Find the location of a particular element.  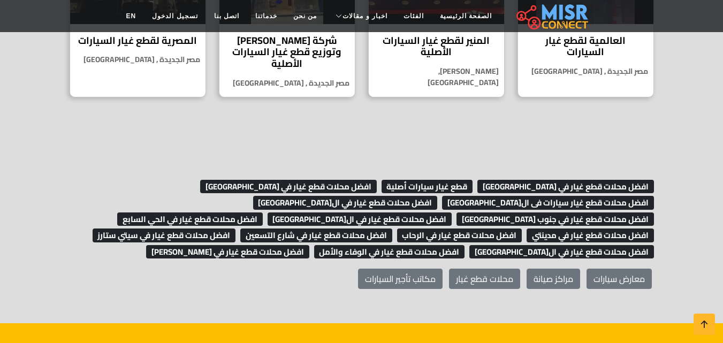

a: معارض سيارات is located at coordinates (619, 279).